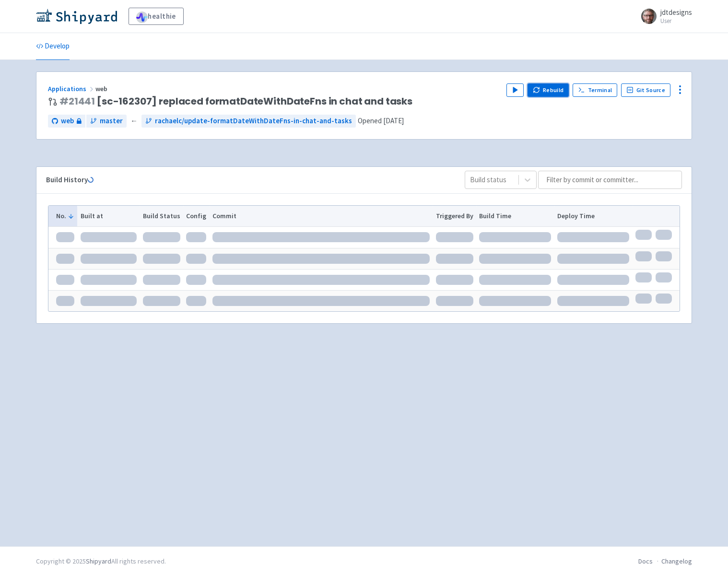  I want to click on a: #21441, so click(77, 102).